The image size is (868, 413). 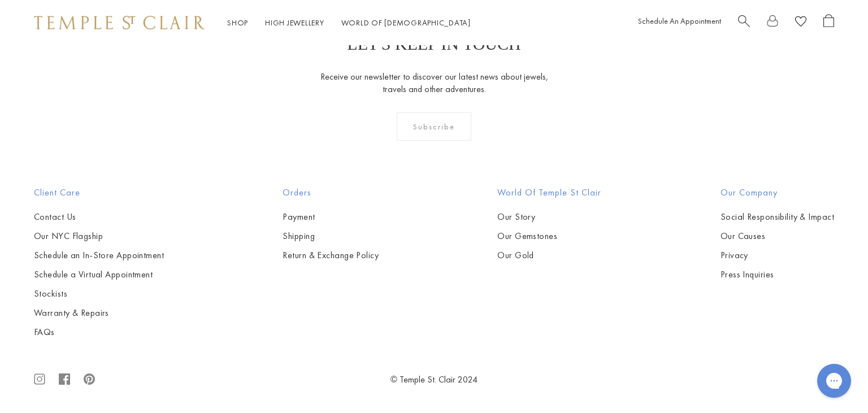 I want to click on p: Receive our newsletter to discover our latest news about jewels, travels and other adventures., so click(x=434, y=83).